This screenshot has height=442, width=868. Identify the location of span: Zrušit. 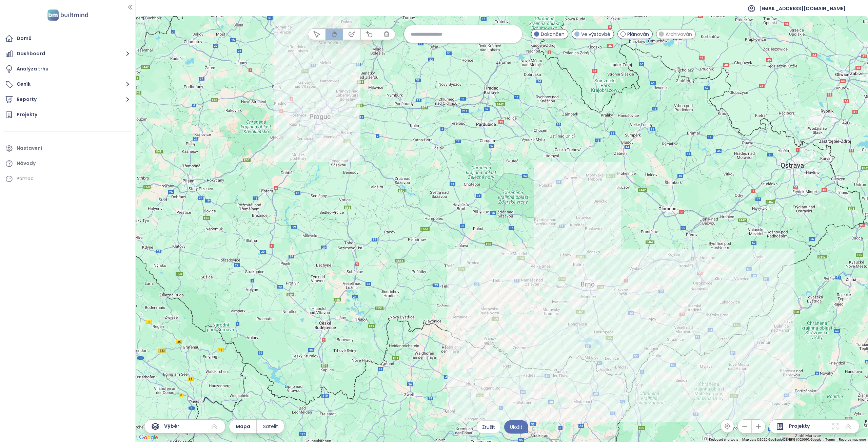
(489, 427).